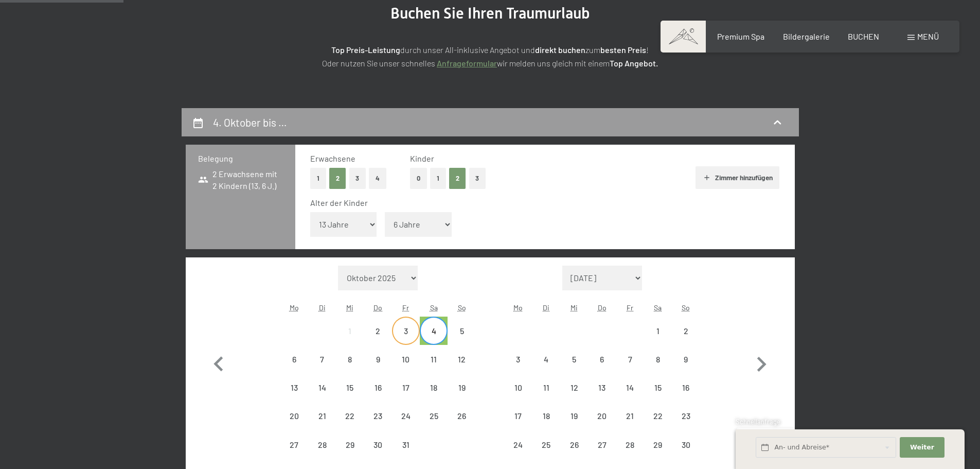  Describe the element at coordinates (378, 444) in the screenshot. I see `div: Thu Oct 30 2025` at that location.